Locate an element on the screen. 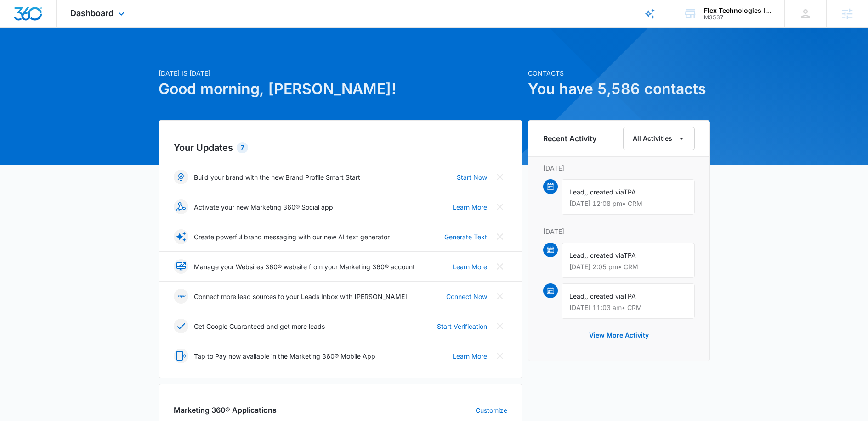 The height and width of the screenshot is (421, 868). h2: Marketing 360® Applications is located at coordinates (225, 411).